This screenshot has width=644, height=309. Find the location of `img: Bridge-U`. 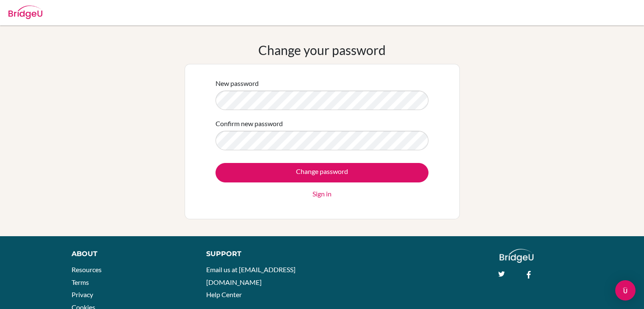

img: Bridge-U is located at coordinates (26, 13).